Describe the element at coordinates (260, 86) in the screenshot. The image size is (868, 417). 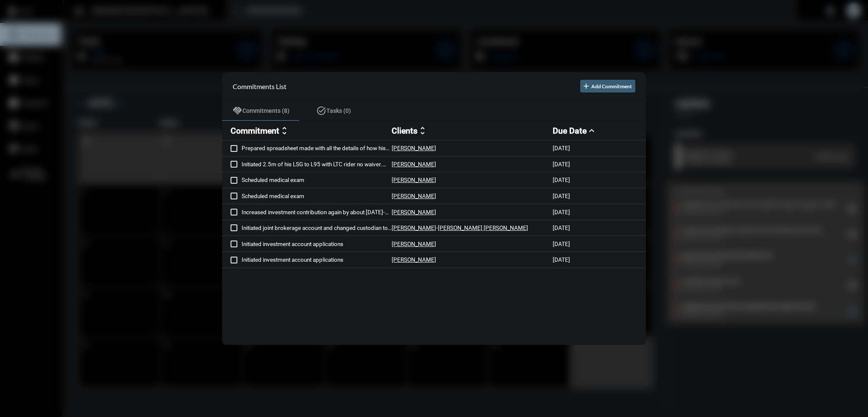
I see `h2: Commitments List` at that location.